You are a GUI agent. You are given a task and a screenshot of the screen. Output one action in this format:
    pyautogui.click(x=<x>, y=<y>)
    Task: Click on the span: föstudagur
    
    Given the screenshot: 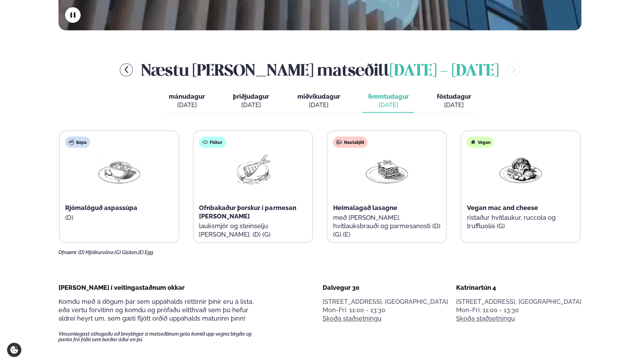 What is the action you would take?
    pyautogui.click(x=454, y=97)
    